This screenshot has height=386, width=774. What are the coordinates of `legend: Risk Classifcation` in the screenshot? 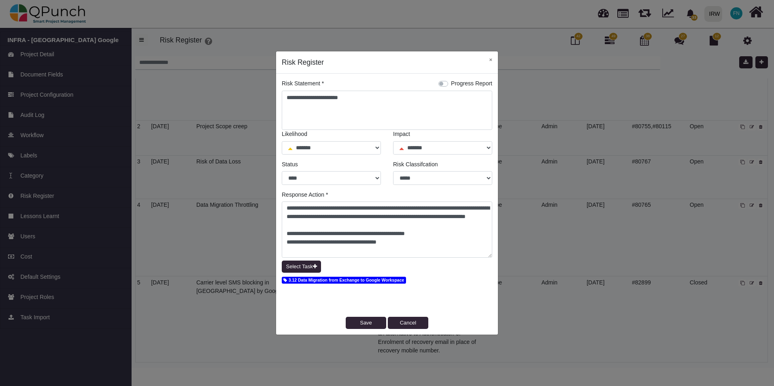 It's located at (442, 166).